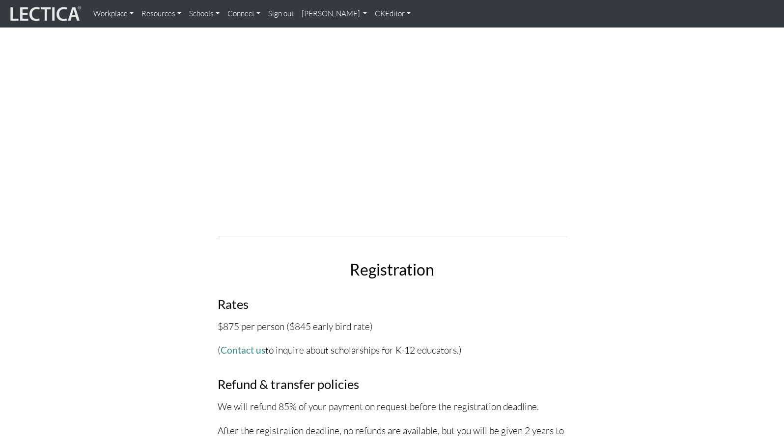 This screenshot has width=784, height=443. I want to click on h2: Registration, so click(392, 269).